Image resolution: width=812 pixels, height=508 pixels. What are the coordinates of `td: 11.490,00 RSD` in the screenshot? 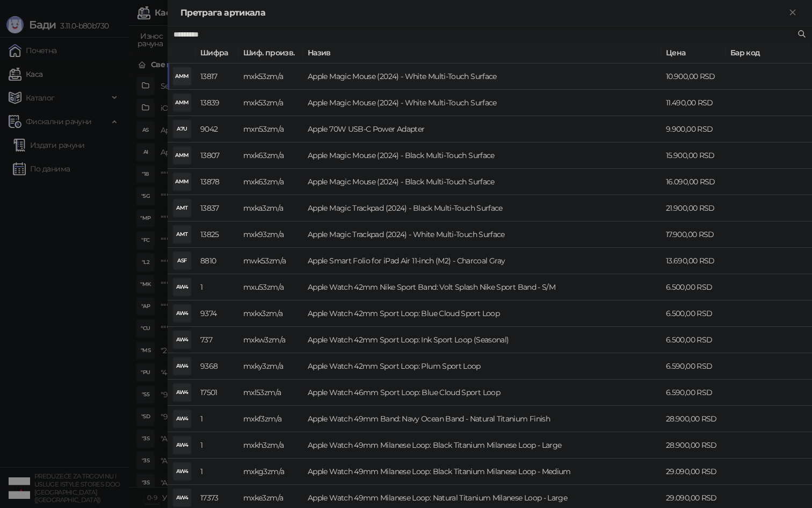 It's located at (694, 103).